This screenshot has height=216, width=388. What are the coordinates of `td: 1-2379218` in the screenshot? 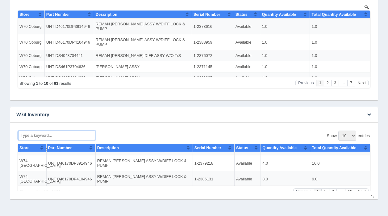 It's located at (197, 34).